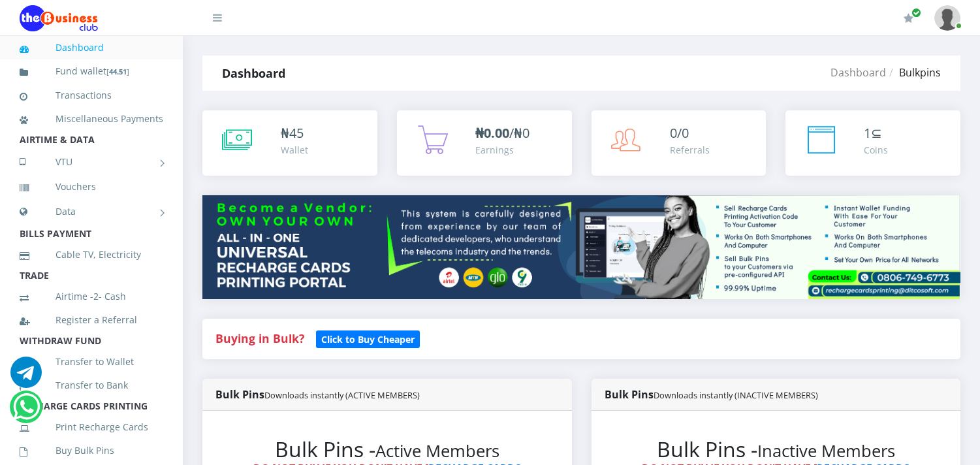 The image size is (980, 465). What do you see at coordinates (368, 339) in the screenshot?
I see `b: Click to Buy Cheaper` at bounding box center [368, 339].